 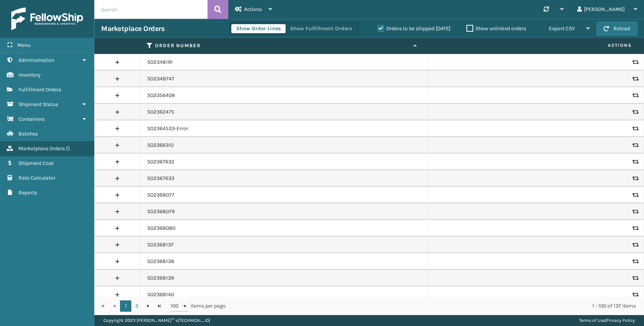 What do you see at coordinates (282, 46) in the screenshot?
I see `label: Order Number` at bounding box center [282, 46].